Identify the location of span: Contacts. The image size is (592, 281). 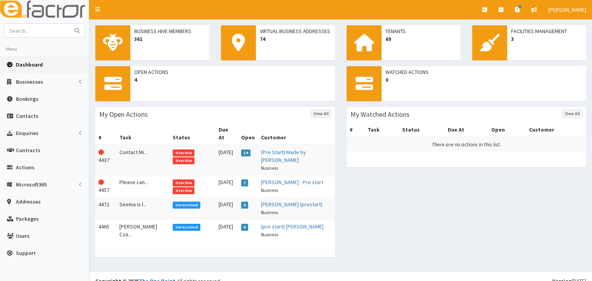
(27, 116).